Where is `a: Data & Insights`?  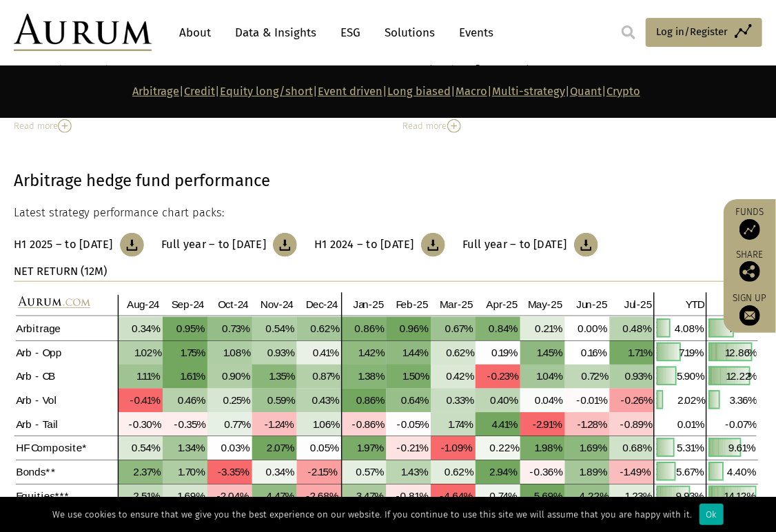 a: Data & Insights is located at coordinates (276, 32).